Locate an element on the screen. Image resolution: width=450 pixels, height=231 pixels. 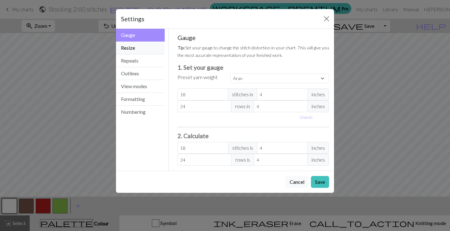
button: Gauge is located at coordinates (140, 35).